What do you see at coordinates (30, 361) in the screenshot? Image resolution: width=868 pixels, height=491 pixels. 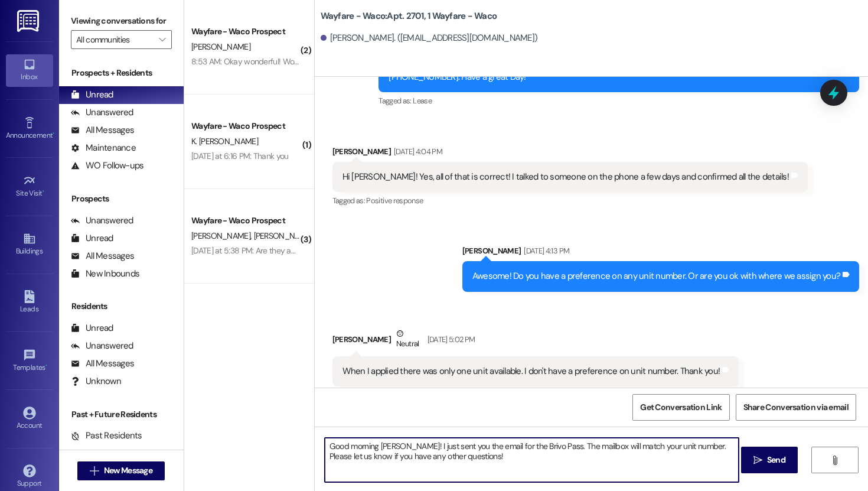 I see `a: Templates •` at bounding box center [30, 361].